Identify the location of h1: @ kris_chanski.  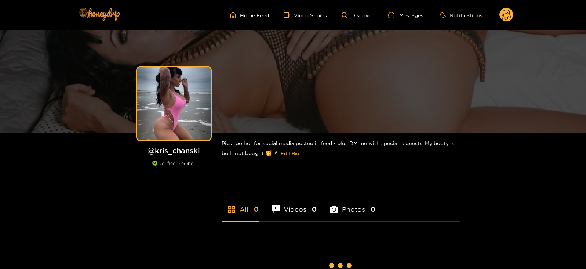
(174, 150).